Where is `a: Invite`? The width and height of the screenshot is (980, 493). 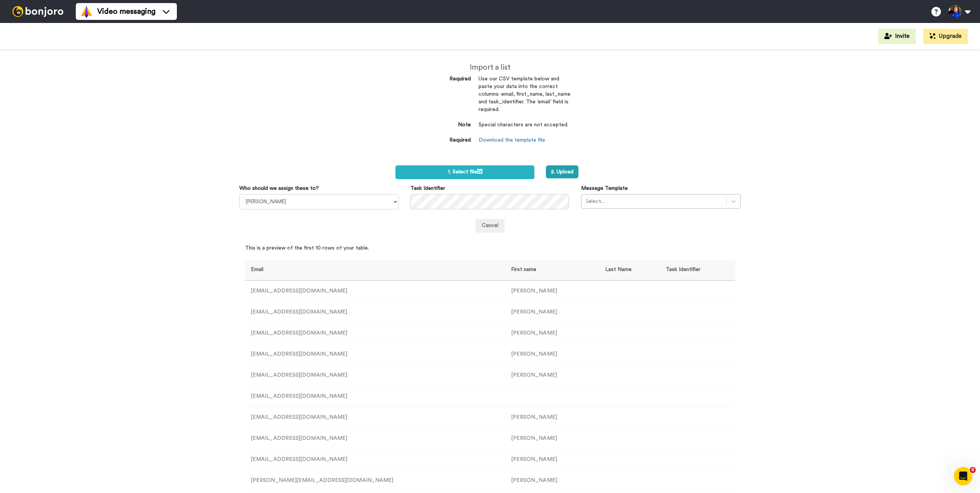 a: Invite is located at coordinates (896, 36).